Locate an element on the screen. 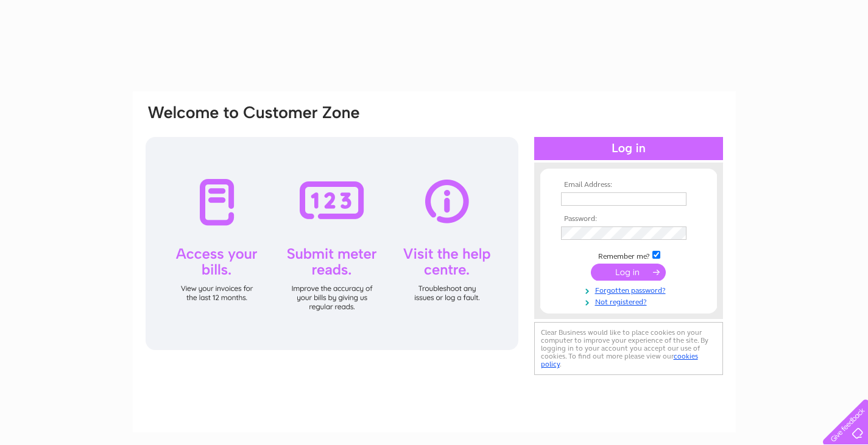 This screenshot has width=868, height=445. input: Submit is located at coordinates (628, 272).